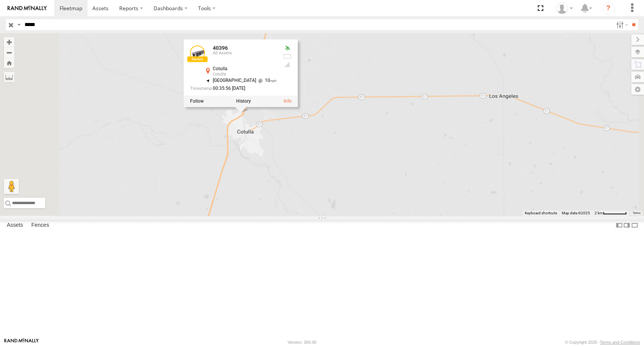  What do you see at coordinates (287, 65) in the screenshot?
I see `div: Last Event GSM Signal Strength` at bounding box center [287, 65].